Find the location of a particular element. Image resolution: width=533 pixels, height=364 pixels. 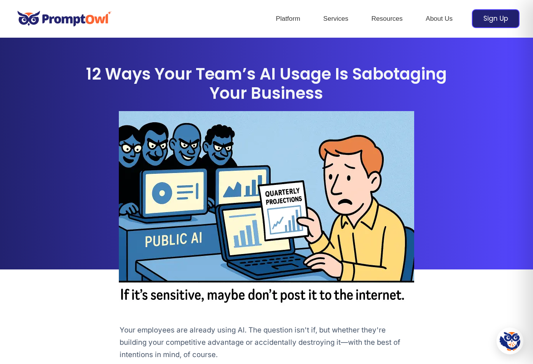

a: About Us is located at coordinates (439, 19).